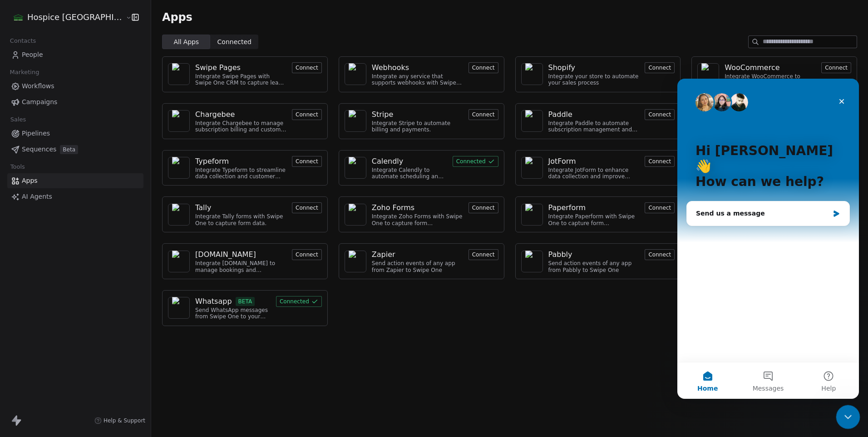 Image resolution: width=868 pixels, height=437 pixels. Describe the element at coordinates (594, 266) in the screenshot. I see `div: Send action events of any app from Pabbly to Swipe One` at that location.